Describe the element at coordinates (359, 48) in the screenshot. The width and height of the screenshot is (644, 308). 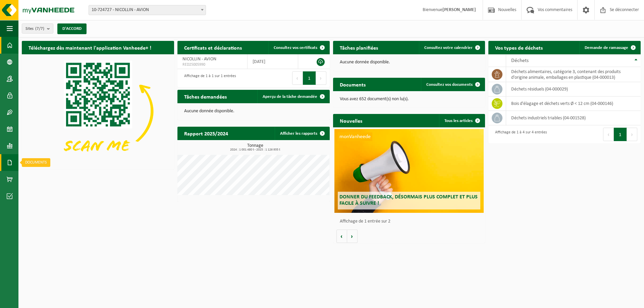
I see `font: Tâches planifiées` at that location.